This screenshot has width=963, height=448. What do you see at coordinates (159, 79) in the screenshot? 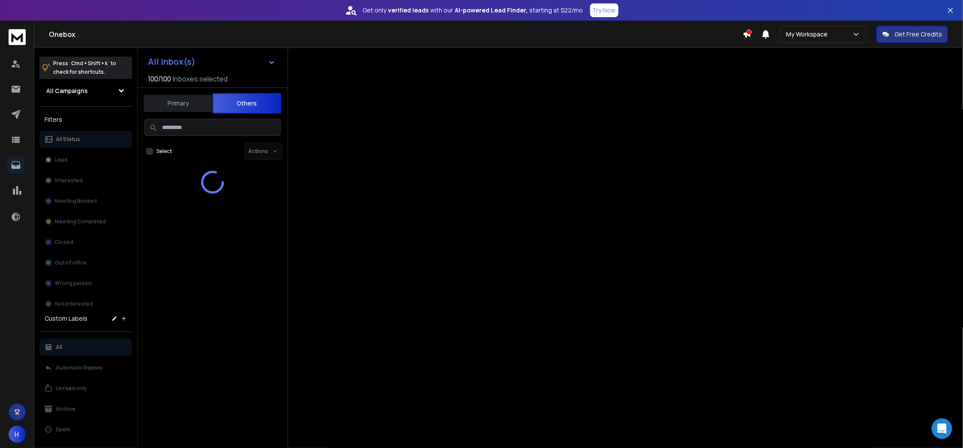
I see `span: 100 / 100` at bounding box center [159, 79].